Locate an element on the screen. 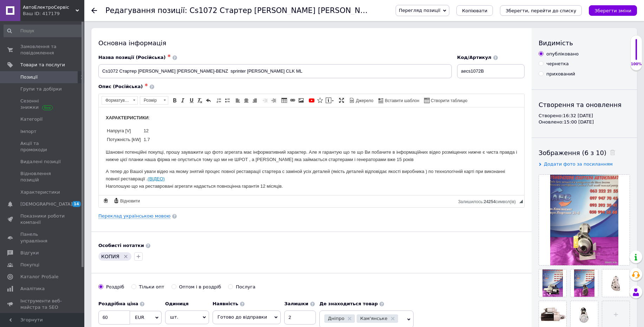  div: Тільки опт is located at coordinates (152, 287).